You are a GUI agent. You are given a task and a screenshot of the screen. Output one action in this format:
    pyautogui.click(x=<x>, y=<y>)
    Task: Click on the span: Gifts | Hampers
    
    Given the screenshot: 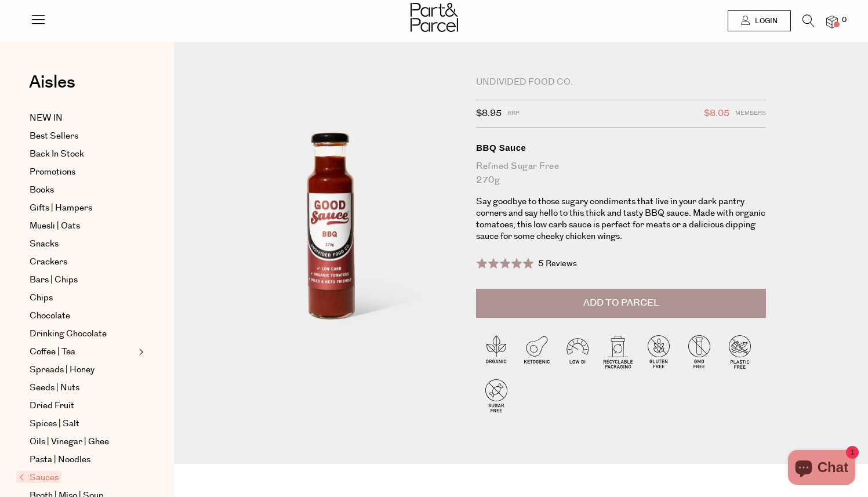 What is the action you would take?
    pyautogui.click(x=61, y=208)
    